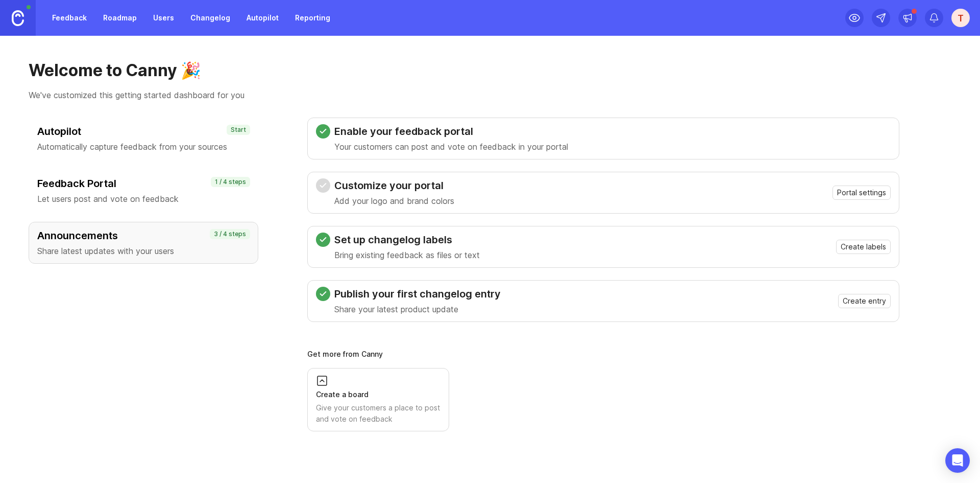 The image size is (980, 483). What do you see at coordinates (603, 354) in the screenshot?
I see `div: Get more from Canny` at bounding box center [603, 354].